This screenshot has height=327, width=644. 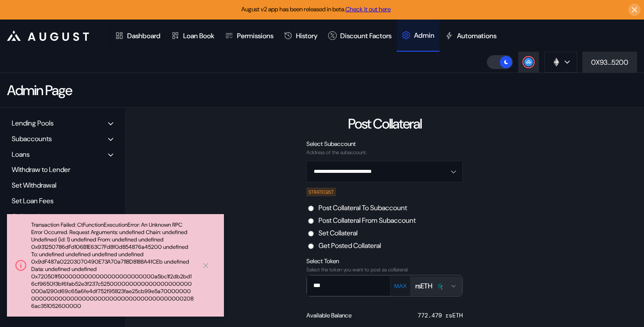 What do you see at coordinates (137, 35) in the screenshot?
I see `a: Dashboard` at bounding box center [137, 35].